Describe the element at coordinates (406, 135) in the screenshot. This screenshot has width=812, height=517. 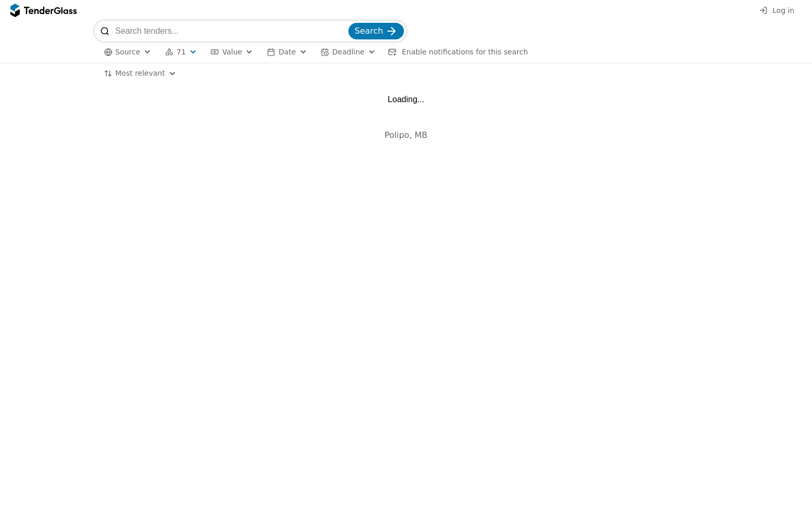
I see `span: Polipo, MB` at that location.